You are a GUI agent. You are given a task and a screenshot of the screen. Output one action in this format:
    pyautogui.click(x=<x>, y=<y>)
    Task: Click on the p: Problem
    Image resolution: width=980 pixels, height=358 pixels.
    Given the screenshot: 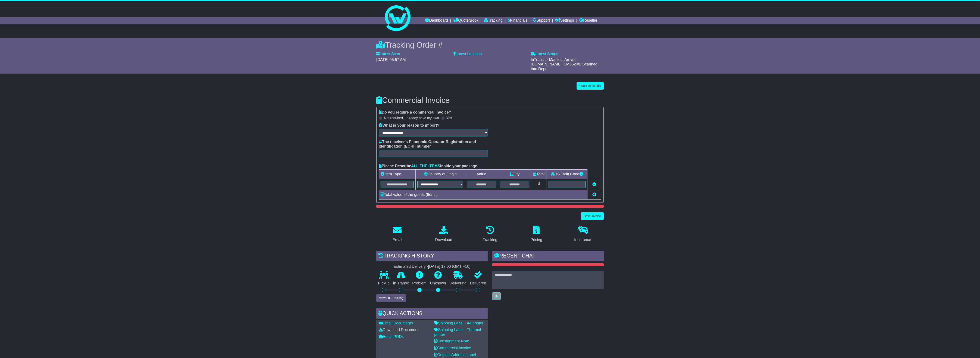 What is the action you would take?
    pyautogui.click(x=419, y=283)
    